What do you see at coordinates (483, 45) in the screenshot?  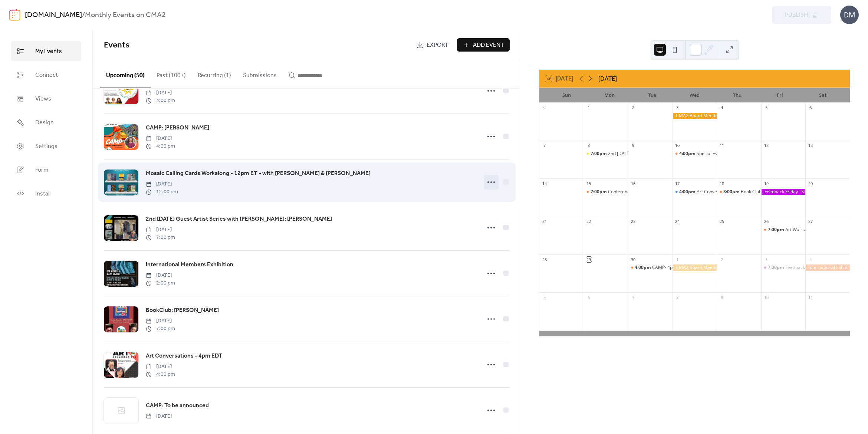 I see `button: Add Event` at bounding box center [483, 45].